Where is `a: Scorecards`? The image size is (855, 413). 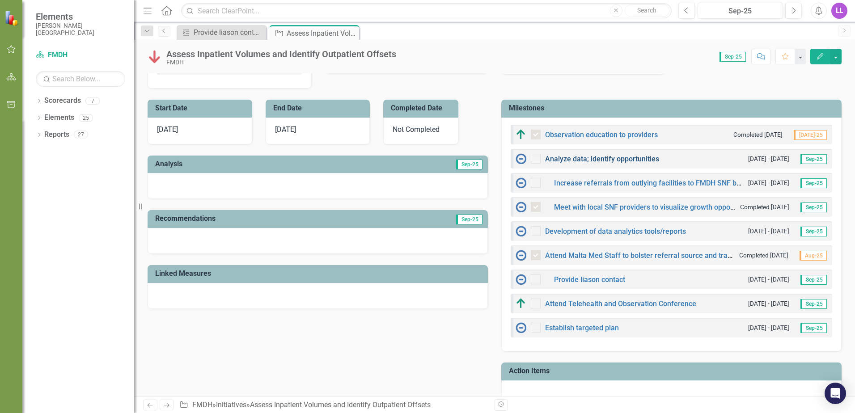 a: Scorecards is located at coordinates (63, 101).